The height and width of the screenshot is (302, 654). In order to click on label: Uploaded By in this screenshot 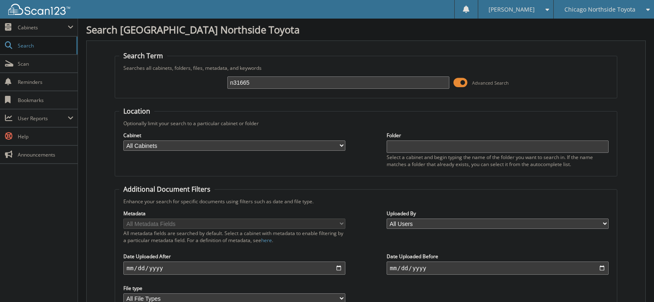, I will do `click(498, 213)`.